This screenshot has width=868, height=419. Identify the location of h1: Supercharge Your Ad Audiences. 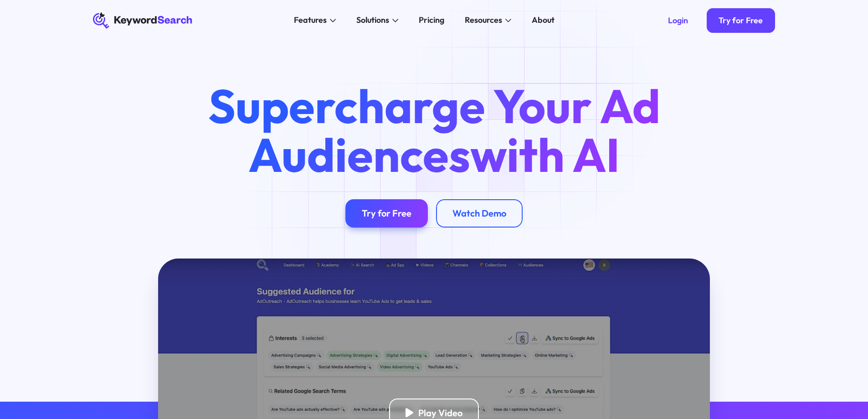
(434, 130).